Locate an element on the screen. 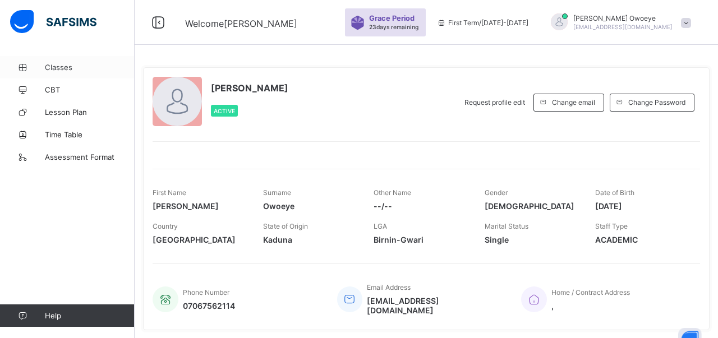 This screenshot has width=718, height=338. span: Owoeye is located at coordinates (310, 206).